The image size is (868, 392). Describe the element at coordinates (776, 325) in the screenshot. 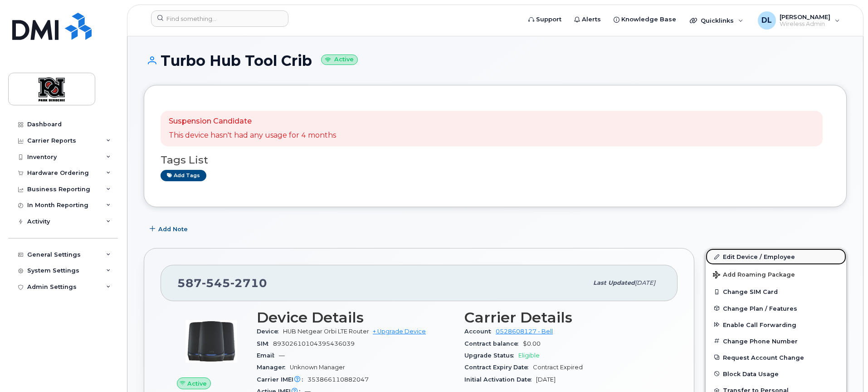

I see `button: Enable Call Forwarding` at that location.